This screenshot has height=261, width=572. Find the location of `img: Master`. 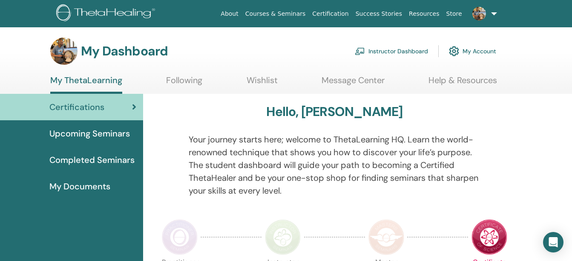

img: Master is located at coordinates (386, 237).